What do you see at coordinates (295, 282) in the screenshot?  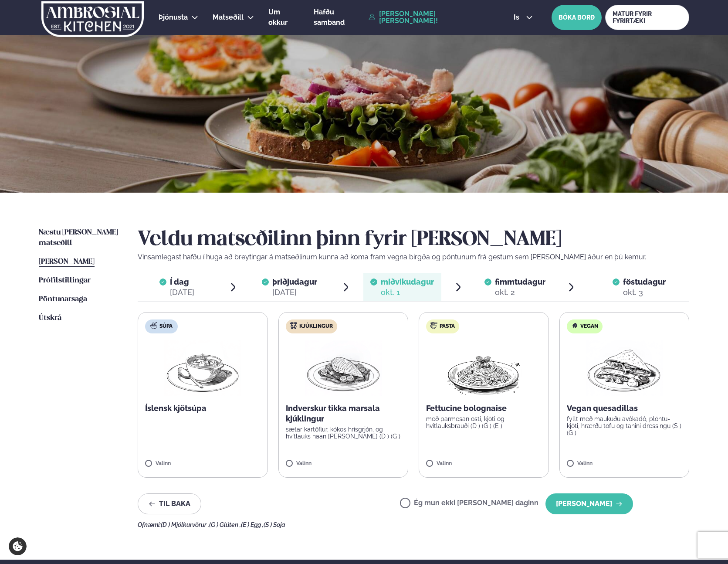 I see `span: þriðjudagur` at bounding box center [295, 282].